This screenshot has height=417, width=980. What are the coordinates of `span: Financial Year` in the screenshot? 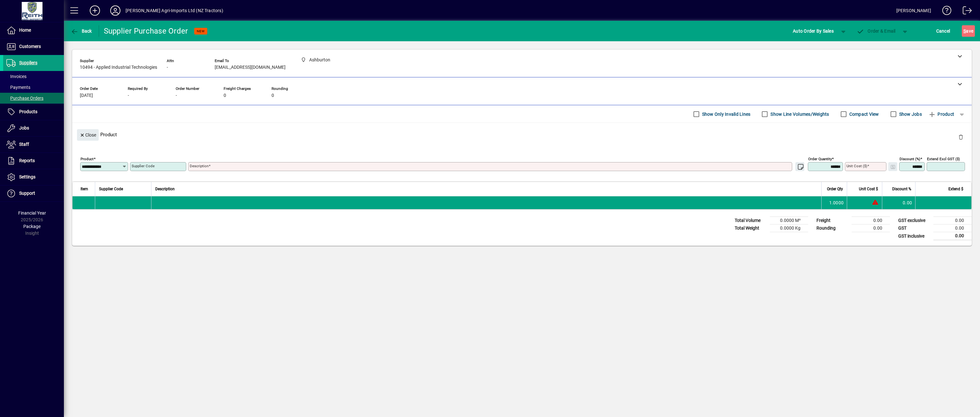 It's located at (32, 213).